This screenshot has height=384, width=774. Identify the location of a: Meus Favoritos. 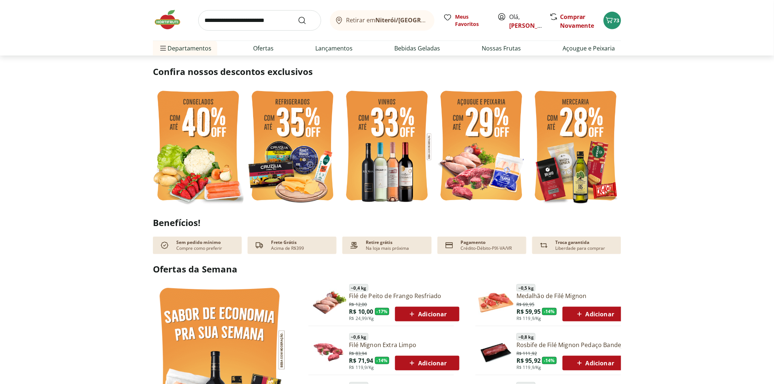
(466, 20).